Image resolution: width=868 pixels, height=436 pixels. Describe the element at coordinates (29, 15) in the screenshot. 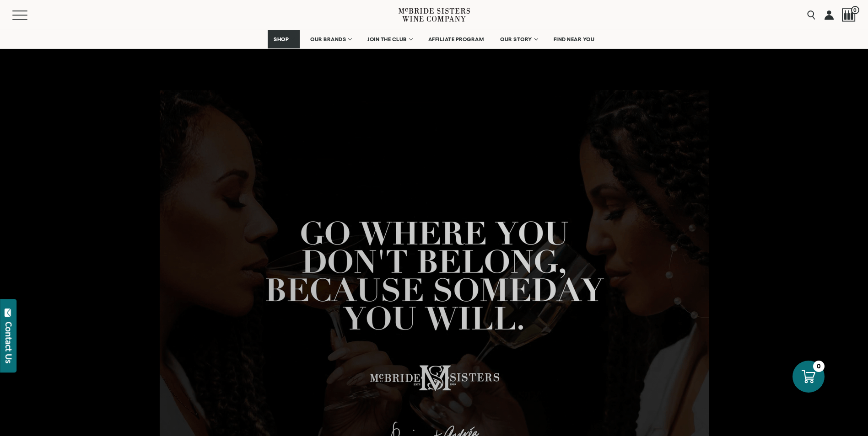

I see `button: Mobile Menu Trigger` at that location.